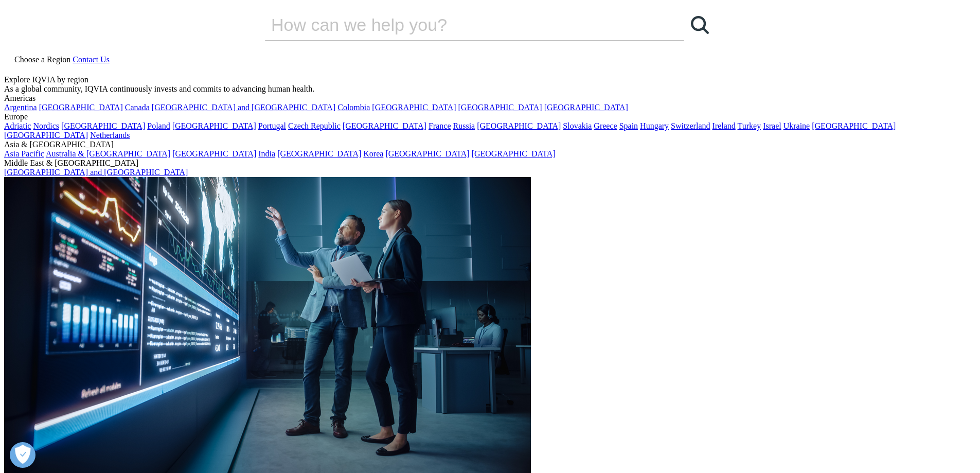  What do you see at coordinates (42, 59) in the screenshot?
I see `span: Choose a Region` at bounding box center [42, 59].